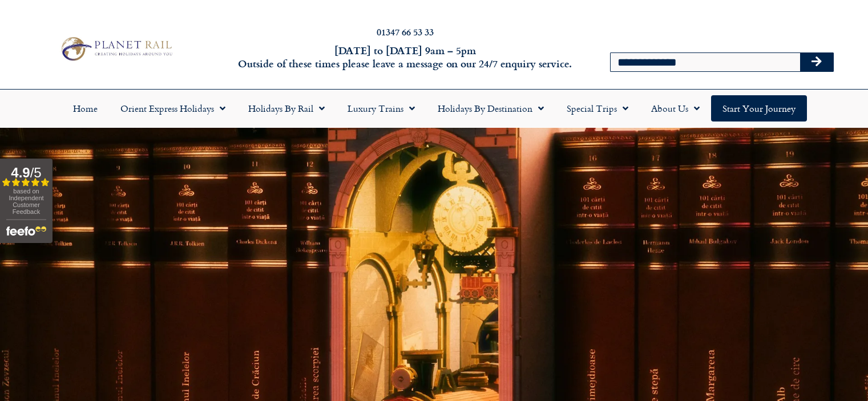 Image resolution: width=868 pixels, height=401 pixels. Describe the element at coordinates (173, 108) in the screenshot. I see `a: Orient Express Holidays` at that location.